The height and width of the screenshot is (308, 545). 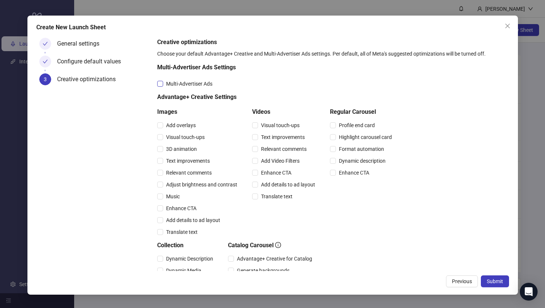 What do you see at coordinates (361, 149) in the screenshot?
I see `span: Format automation` at bounding box center [361, 149].